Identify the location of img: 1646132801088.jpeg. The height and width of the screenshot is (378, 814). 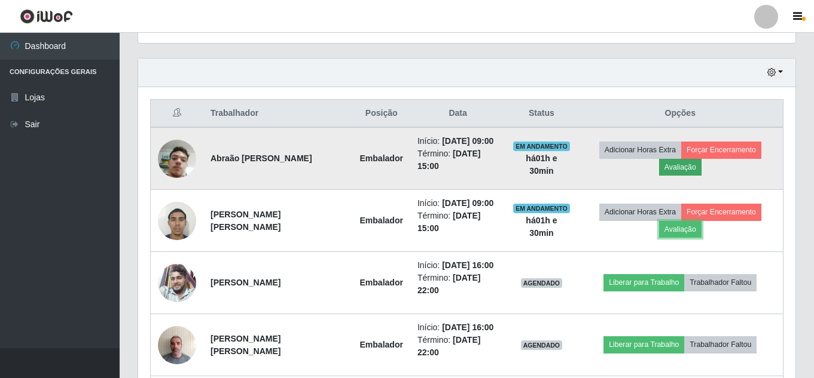
(177, 283).